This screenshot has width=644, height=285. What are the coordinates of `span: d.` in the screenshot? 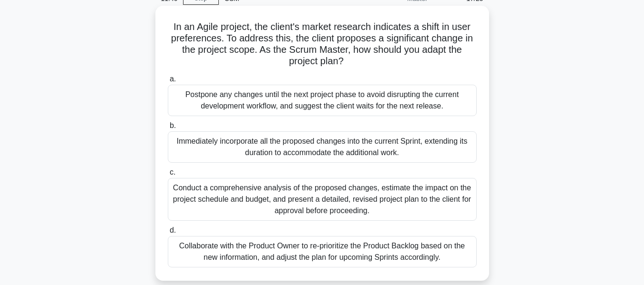 It's located at (172, 230).